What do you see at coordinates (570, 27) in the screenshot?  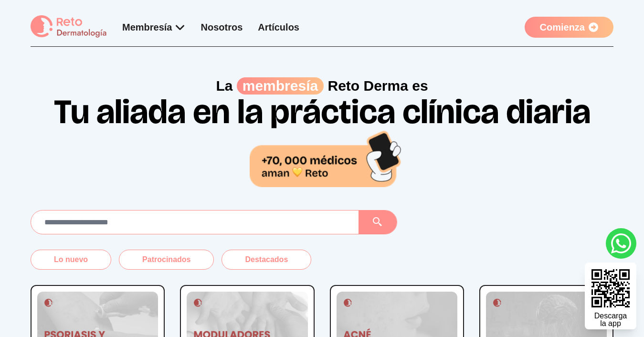 I see `a: Comienza` at bounding box center [570, 27].